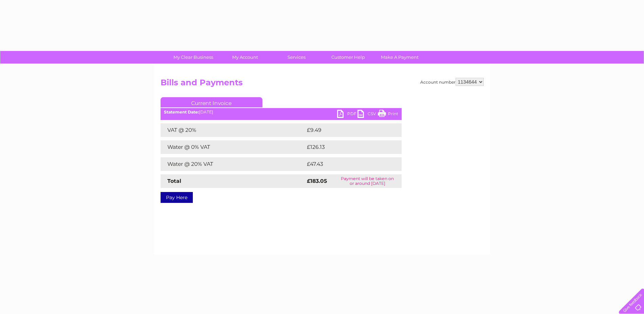 This screenshot has height=314, width=644. Describe the element at coordinates (348, 57) in the screenshot. I see `a: Customer Help` at that location.